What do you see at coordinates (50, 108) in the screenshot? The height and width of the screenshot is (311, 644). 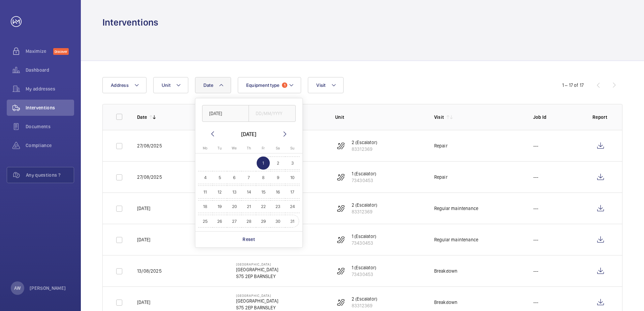 I see `span: Interventions` at bounding box center [50, 108].